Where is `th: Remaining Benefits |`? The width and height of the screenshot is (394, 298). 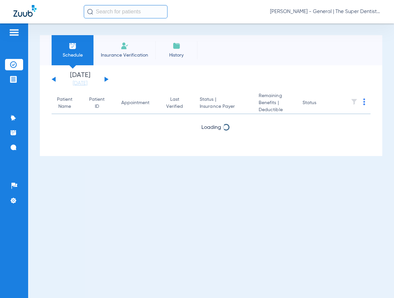
th: Remaining Benefits | is located at coordinates (275, 103).